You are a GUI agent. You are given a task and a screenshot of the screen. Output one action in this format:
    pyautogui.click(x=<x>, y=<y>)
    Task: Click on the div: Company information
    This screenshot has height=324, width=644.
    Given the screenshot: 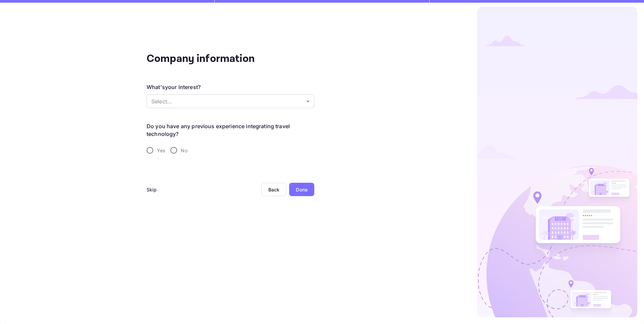 What is the action you would take?
    pyautogui.click(x=214, y=59)
    